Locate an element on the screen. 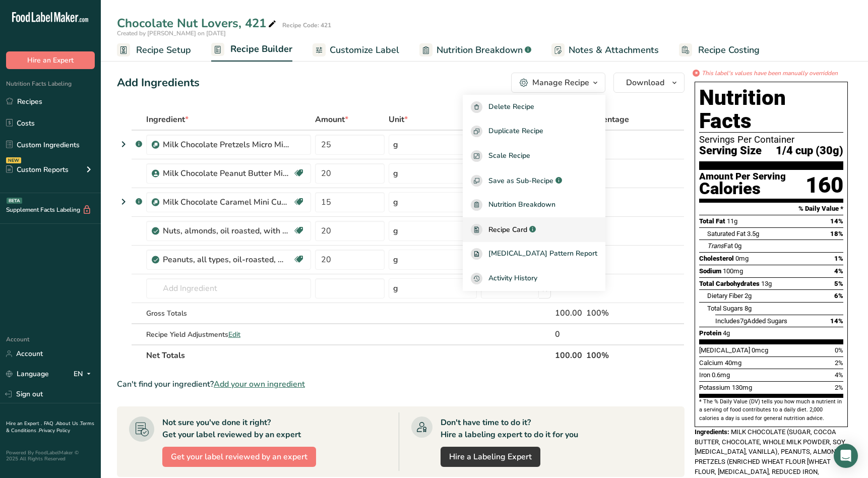  span: Total Carbohydrates is located at coordinates (729, 284).